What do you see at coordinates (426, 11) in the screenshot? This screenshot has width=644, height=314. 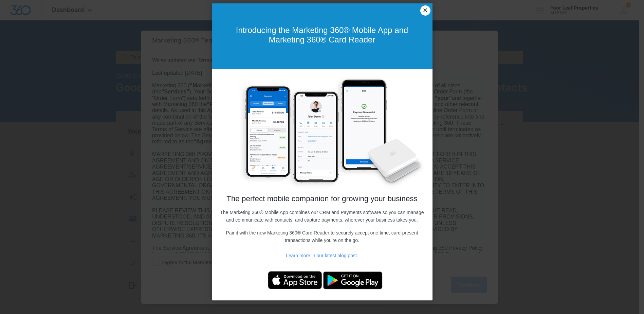 I see `a: Close modal` at bounding box center [426, 11].